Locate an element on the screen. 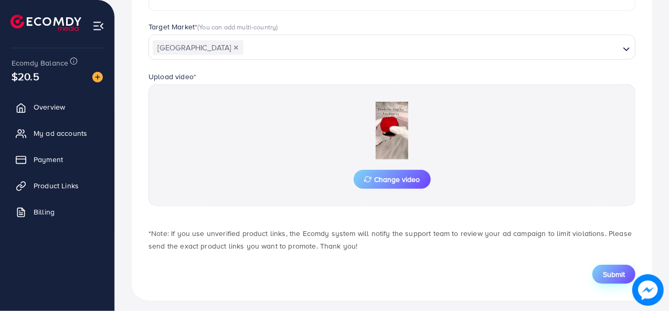 This screenshot has width=669, height=311. span: Submit is located at coordinates (614, 274).